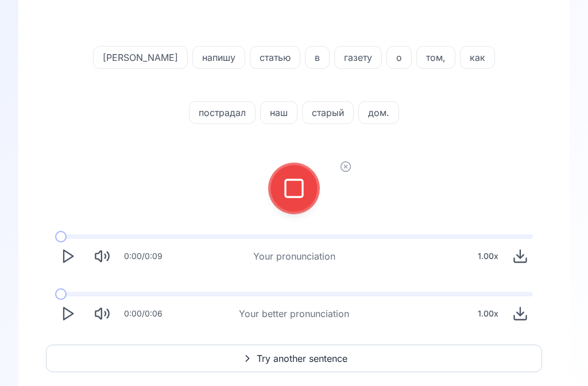  Describe the element at coordinates (436, 57) in the screenshot. I see `button: том,` at that location.